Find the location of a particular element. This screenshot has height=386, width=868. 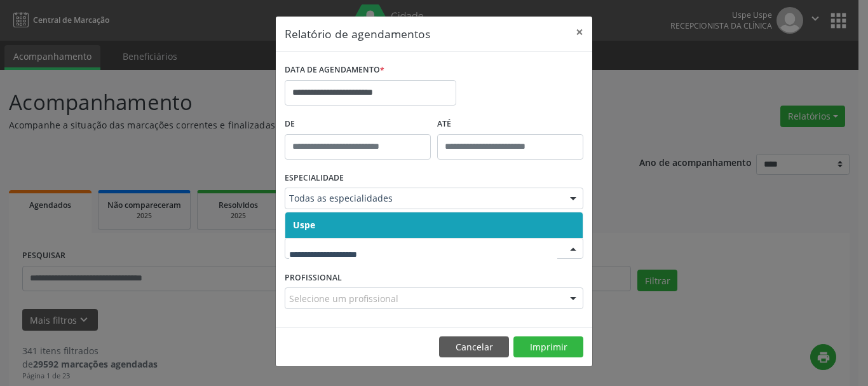

label: De is located at coordinates (358, 124).